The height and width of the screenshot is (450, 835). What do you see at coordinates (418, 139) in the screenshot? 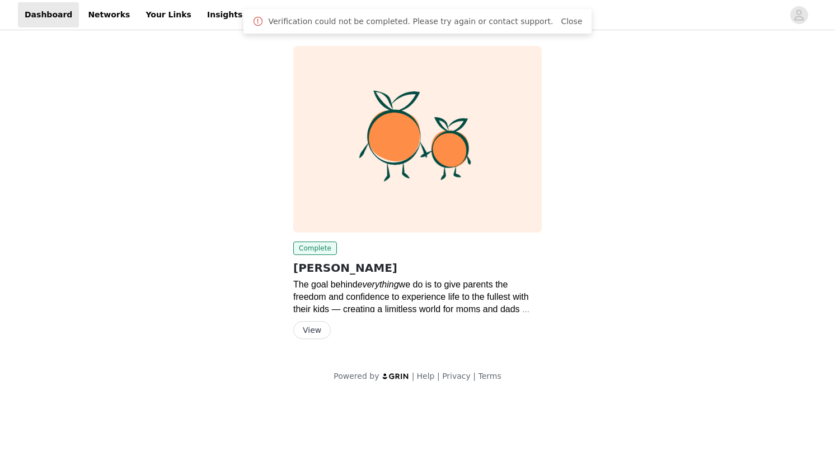
I see `img: Zoe` at bounding box center [418, 139].